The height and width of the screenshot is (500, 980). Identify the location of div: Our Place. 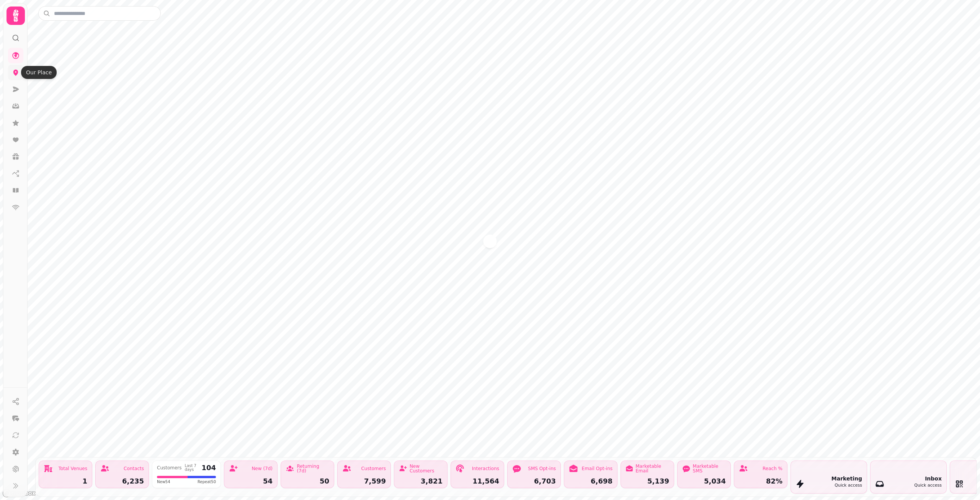
(39, 73).